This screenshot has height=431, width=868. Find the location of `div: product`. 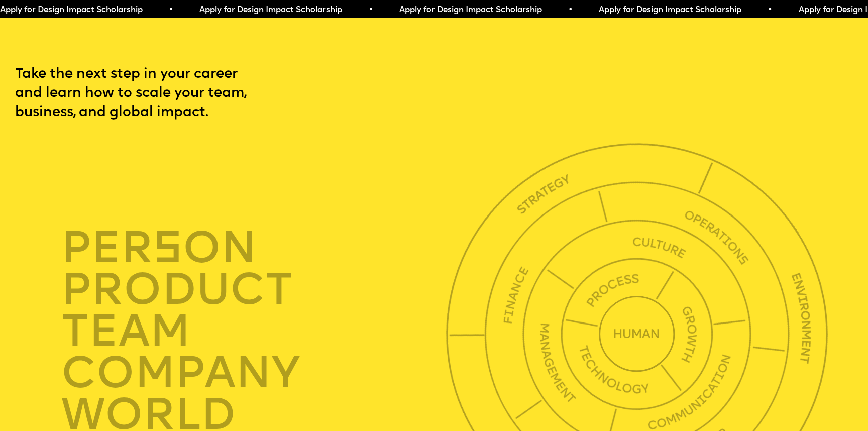

div: product is located at coordinates (256, 290).